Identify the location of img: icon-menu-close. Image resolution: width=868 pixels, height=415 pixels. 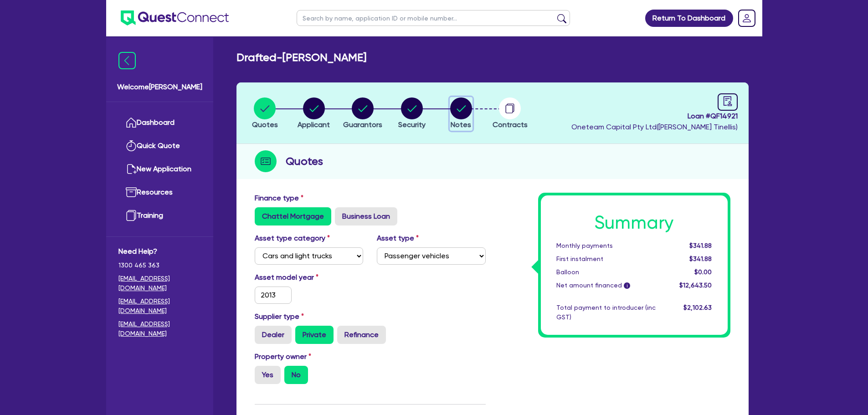
(127, 61).